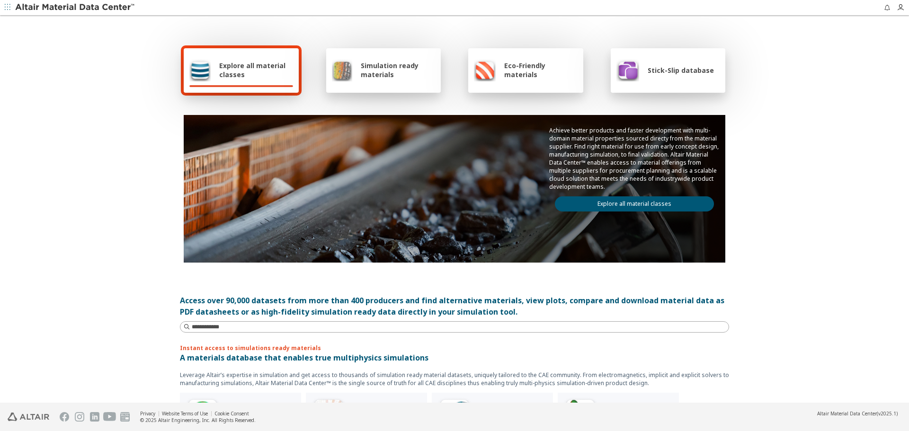  What do you see at coordinates (398, 70) in the screenshot?
I see `span: Simulation ready materials` at bounding box center [398, 70].